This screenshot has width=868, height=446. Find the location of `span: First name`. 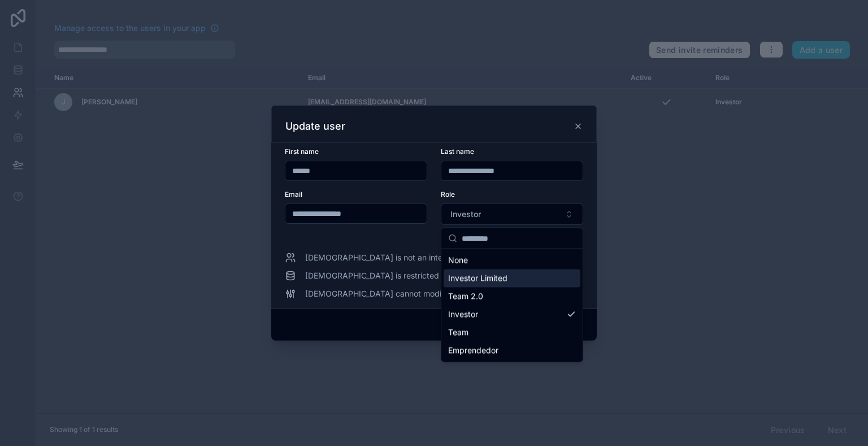

span: First name is located at coordinates (301, 151).